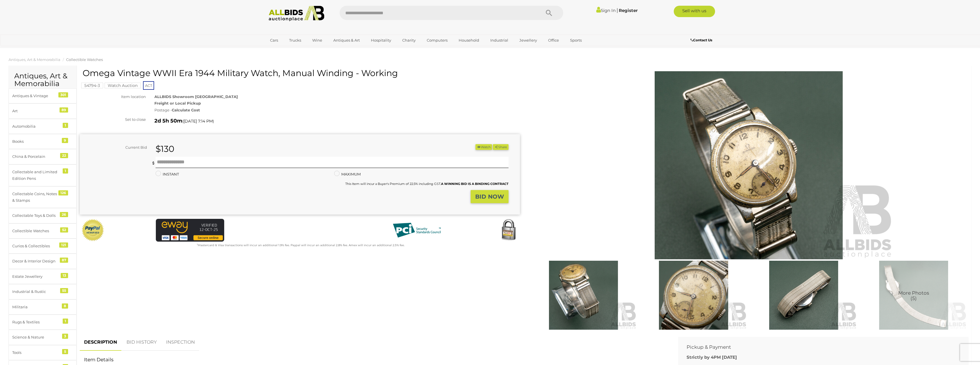  What do you see at coordinates (36, 306) in the screenshot?
I see `div: Militaria` at bounding box center [36, 306].